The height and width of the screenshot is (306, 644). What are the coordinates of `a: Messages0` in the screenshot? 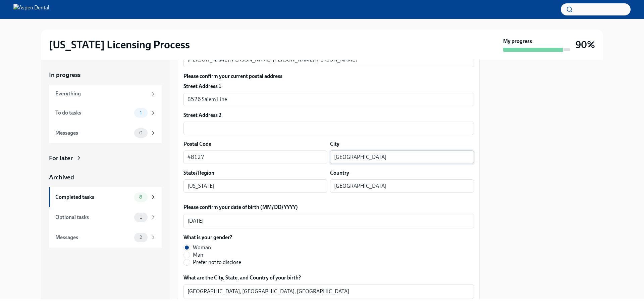 It's located at (105, 133).